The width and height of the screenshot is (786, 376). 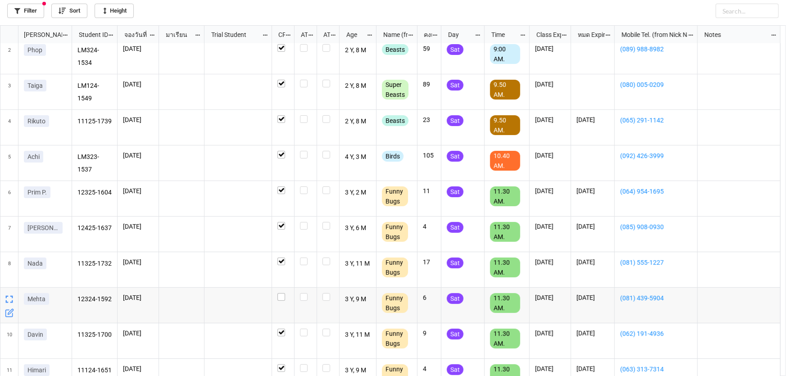 What do you see at coordinates (656, 263) in the screenshot?
I see `a: (081) 555-1227` at bounding box center [656, 263].